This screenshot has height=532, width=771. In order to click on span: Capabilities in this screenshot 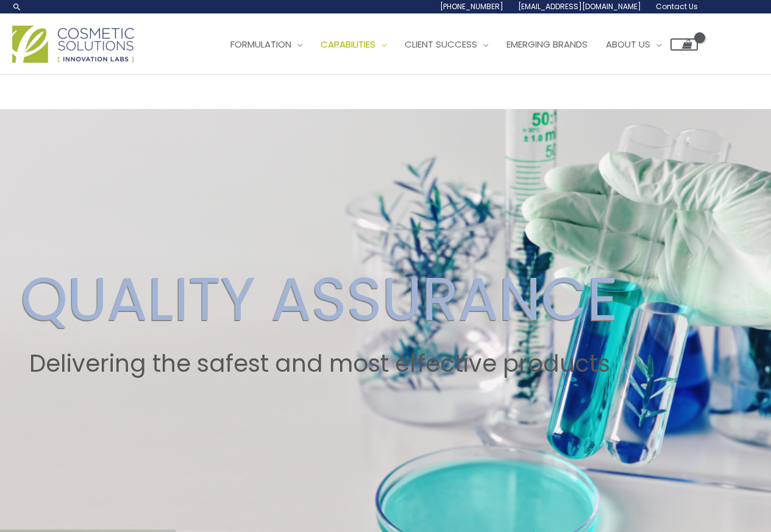, I will do `click(348, 44)`.